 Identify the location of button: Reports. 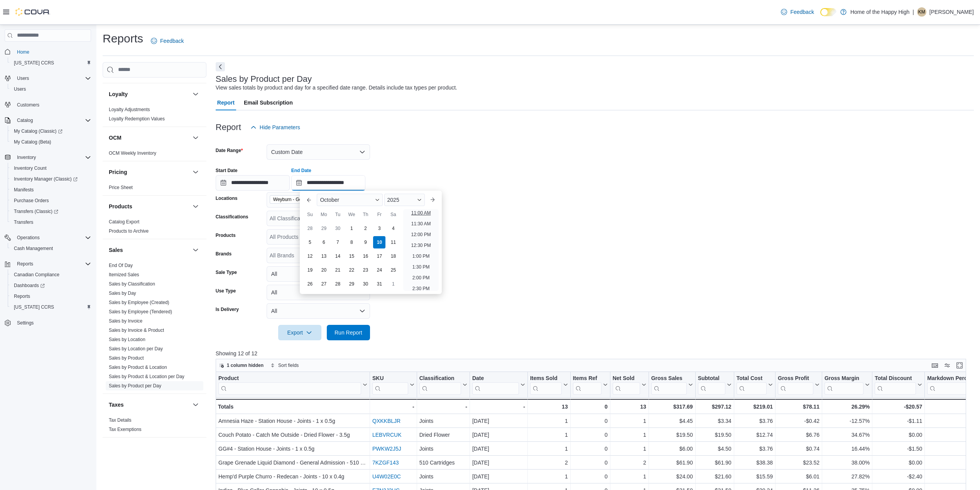
(25, 264).